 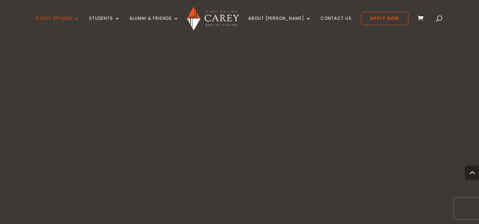 What do you see at coordinates (105, 24) in the screenshot?
I see `a: Students` at bounding box center [105, 24].